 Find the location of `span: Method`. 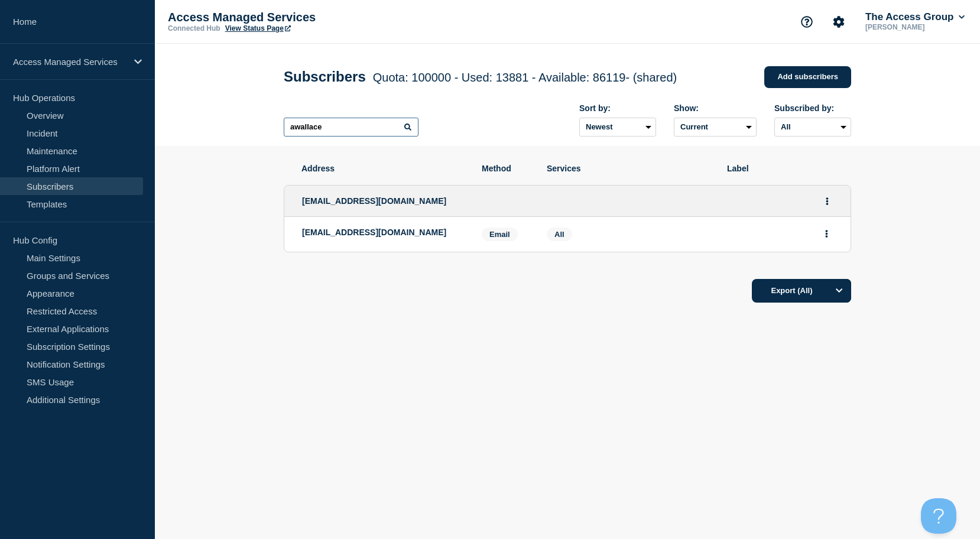

span: Method is located at coordinates (505, 169).